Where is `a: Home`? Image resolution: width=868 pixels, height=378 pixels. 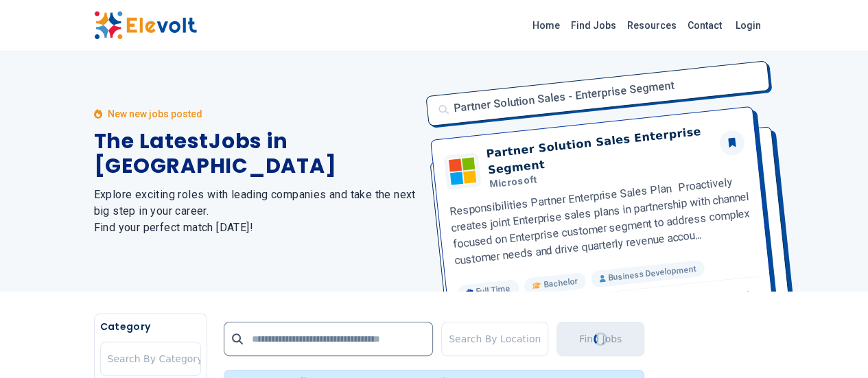 a: Home is located at coordinates (546, 25).